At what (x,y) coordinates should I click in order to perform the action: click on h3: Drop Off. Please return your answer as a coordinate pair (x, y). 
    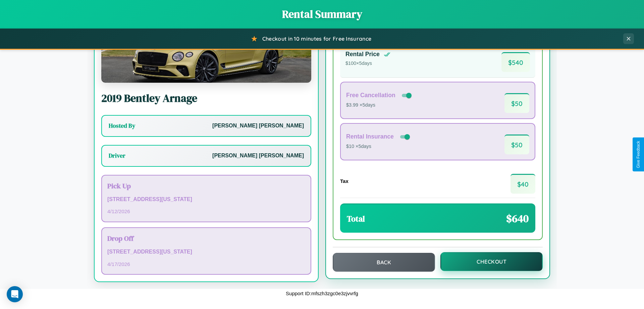
    Looking at the image, I should click on (206, 238).